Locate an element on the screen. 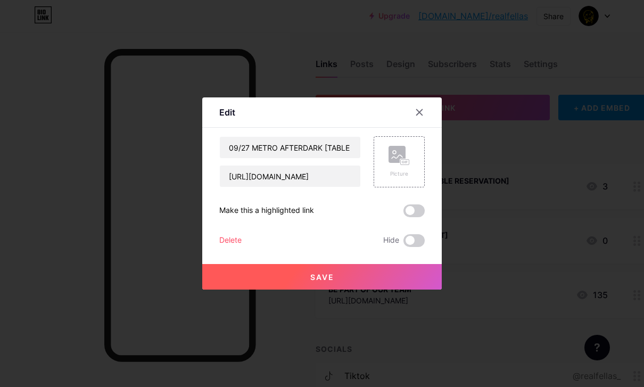 The image size is (644, 387). span: Hide is located at coordinates (391, 240).